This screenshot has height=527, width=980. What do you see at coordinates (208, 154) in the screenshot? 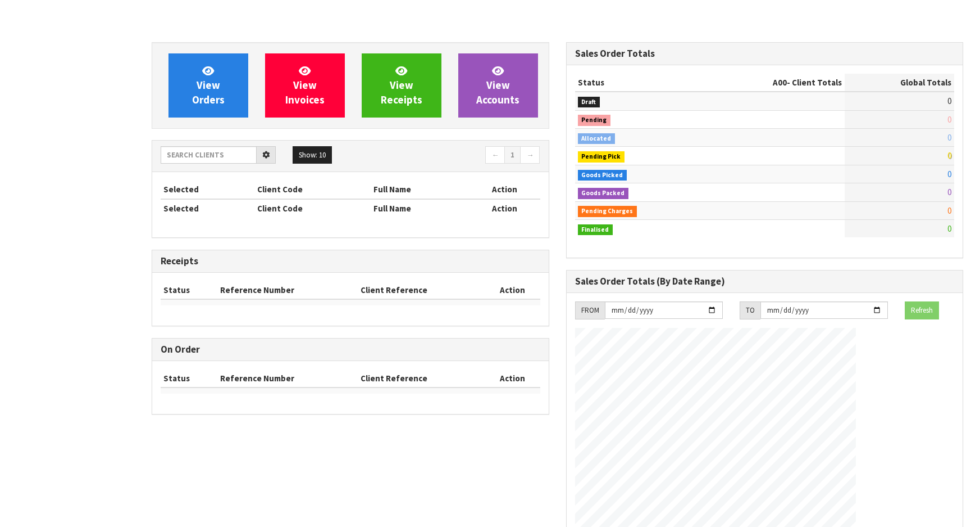
I see `input: Search clients` at bounding box center [208, 154].